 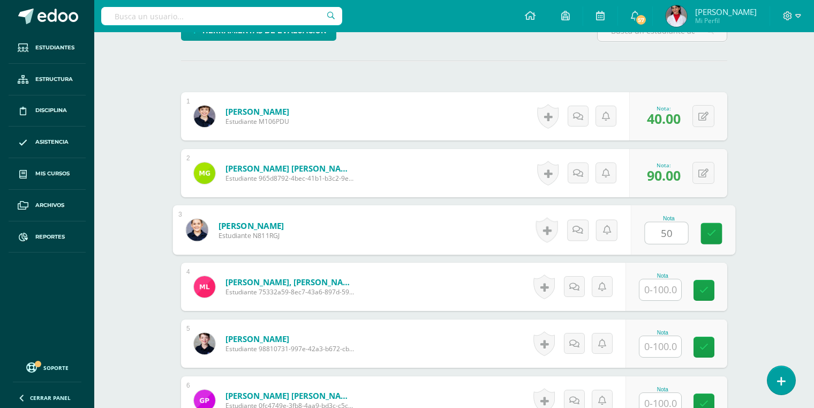 What do you see at coordinates (47, 48) in the screenshot?
I see `a: Estudiantes` at bounding box center [47, 48].